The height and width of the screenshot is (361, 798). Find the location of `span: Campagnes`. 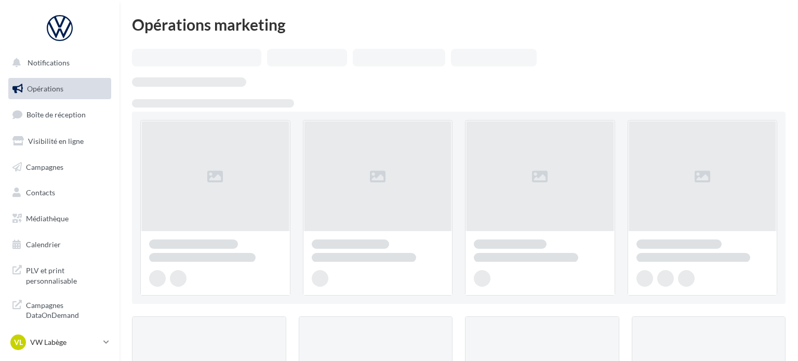

span: Campagnes is located at coordinates (45, 166).